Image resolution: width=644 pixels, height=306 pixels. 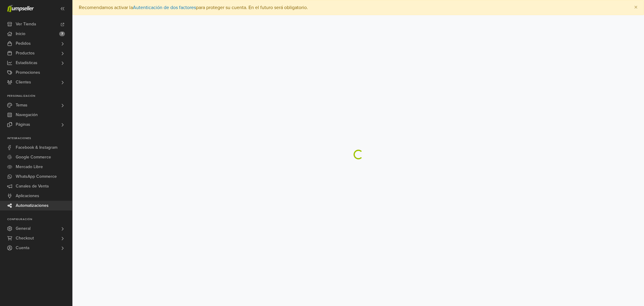 I want to click on a: Autenticación de dos factores, so click(x=164, y=8).